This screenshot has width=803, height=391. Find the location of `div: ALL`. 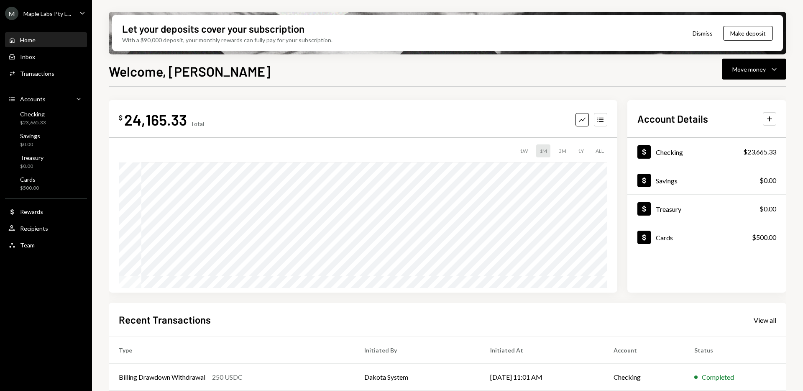

div: ALL is located at coordinates (600, 151).